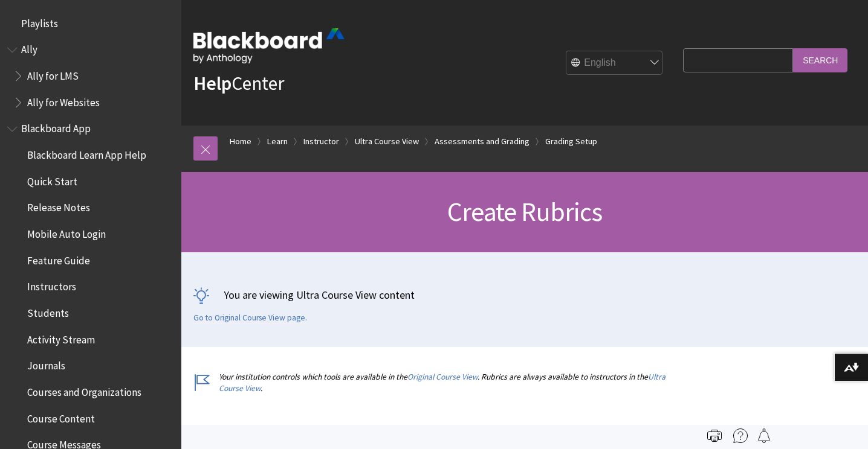  Describe the element at coordinates (321, 141) in the screenshot. I see `a: Instructor` at that location.